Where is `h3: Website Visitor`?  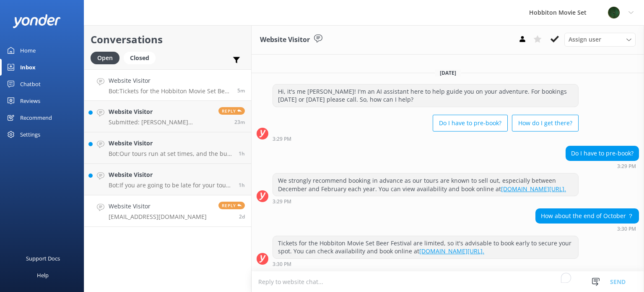
h3: Website Visitor is located at coordinates (285, 40).